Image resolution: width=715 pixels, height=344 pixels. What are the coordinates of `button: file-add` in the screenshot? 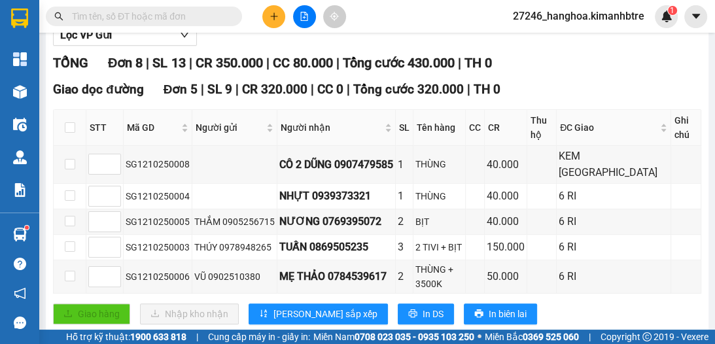 It's located at (304, 16).